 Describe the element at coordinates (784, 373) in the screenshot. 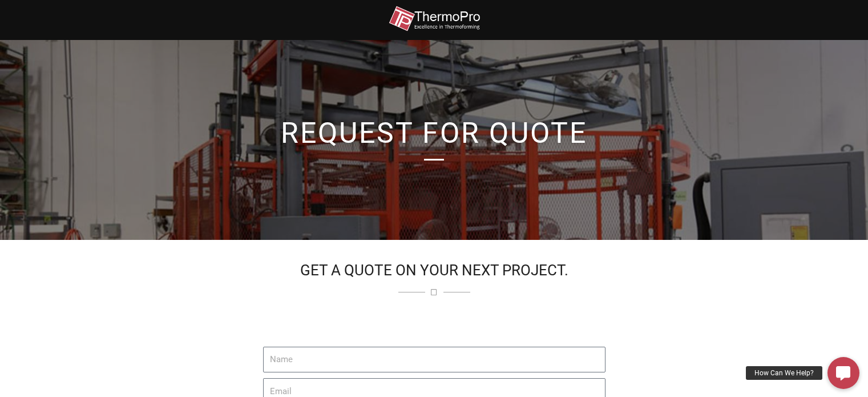

I see `div: How Can We Help?` at that location.